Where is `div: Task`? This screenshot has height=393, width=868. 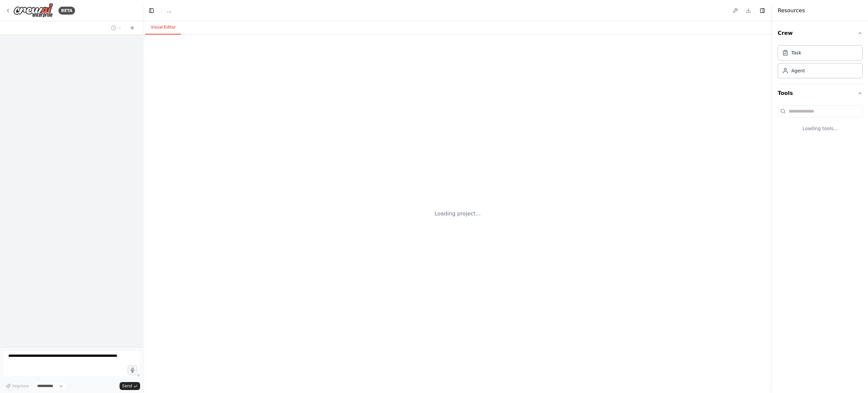 div: Task is located at coordinates (796, 53).